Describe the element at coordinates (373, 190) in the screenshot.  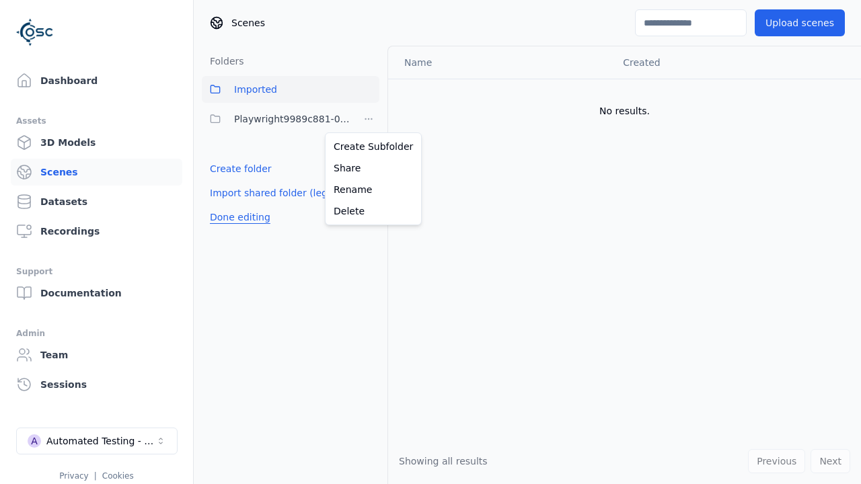
I see `a: Rename` at that location.